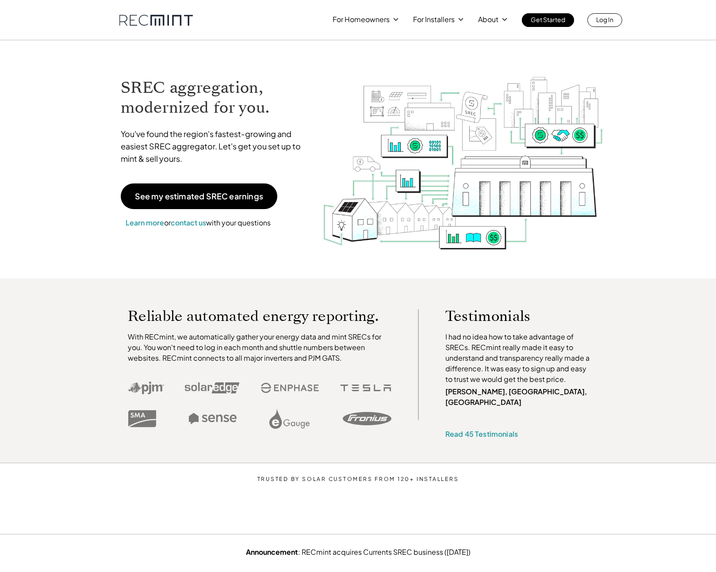 The height and width of the screenshot is (572, 716). I want to click on p: About, so click(488, 19).